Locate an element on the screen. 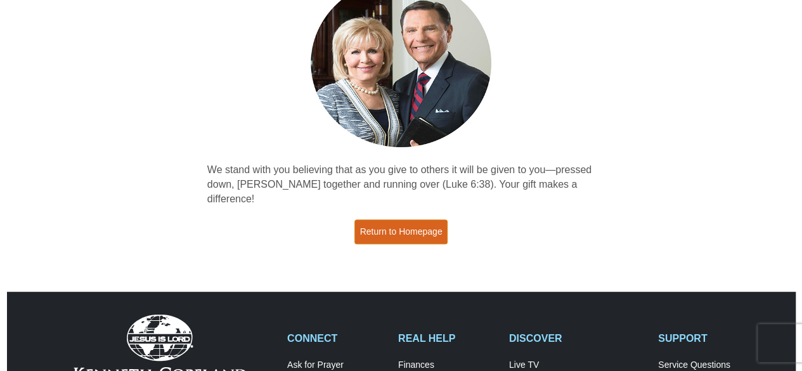  h2: DISCOVER is located at coordinates (577, 338).